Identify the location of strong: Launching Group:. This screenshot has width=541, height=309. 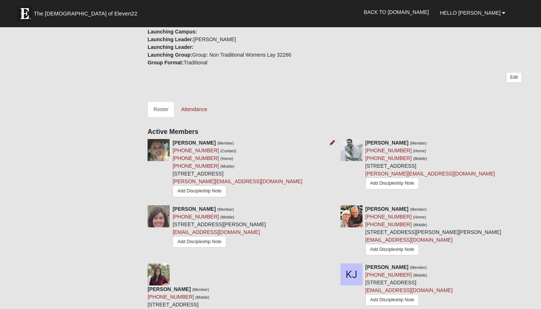
(170, 55).